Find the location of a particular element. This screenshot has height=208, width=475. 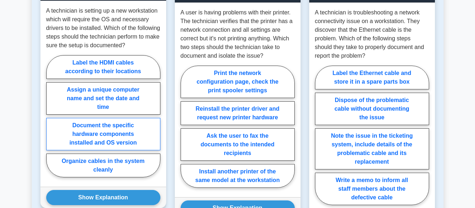

label: Install another printer of the same model at the workstation is located at coordinates (238, 176).